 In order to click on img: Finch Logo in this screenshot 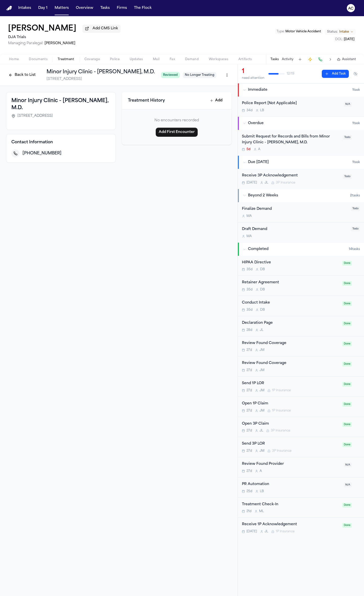, I will do `click(9, 8)`.